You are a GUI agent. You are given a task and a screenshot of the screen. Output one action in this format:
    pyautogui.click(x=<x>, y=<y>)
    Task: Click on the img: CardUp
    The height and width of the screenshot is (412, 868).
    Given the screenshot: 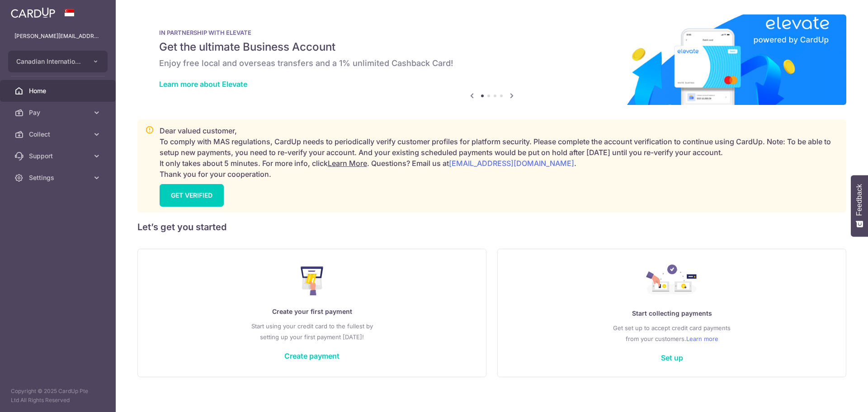 What is the action you would take?
    pyautogui.click(x=33, y=13)
    